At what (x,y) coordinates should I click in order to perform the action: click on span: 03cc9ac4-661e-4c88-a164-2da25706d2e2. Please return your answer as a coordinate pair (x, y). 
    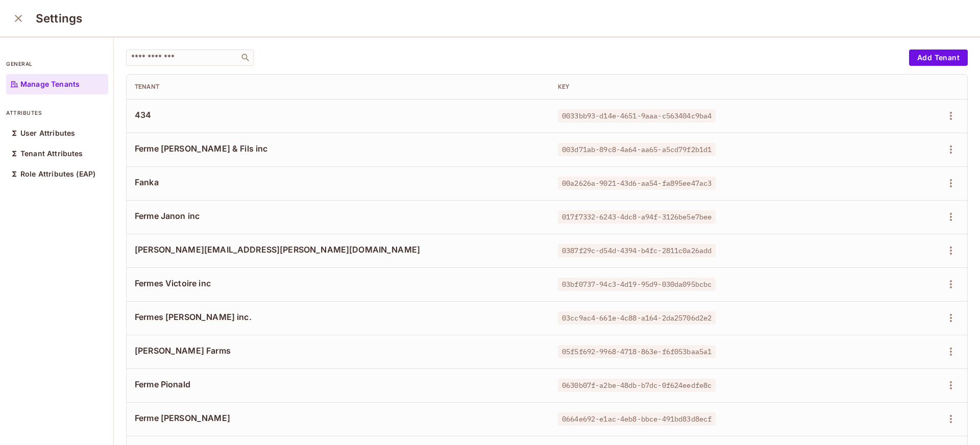
    Looking at the image, I should click on (636, 318).